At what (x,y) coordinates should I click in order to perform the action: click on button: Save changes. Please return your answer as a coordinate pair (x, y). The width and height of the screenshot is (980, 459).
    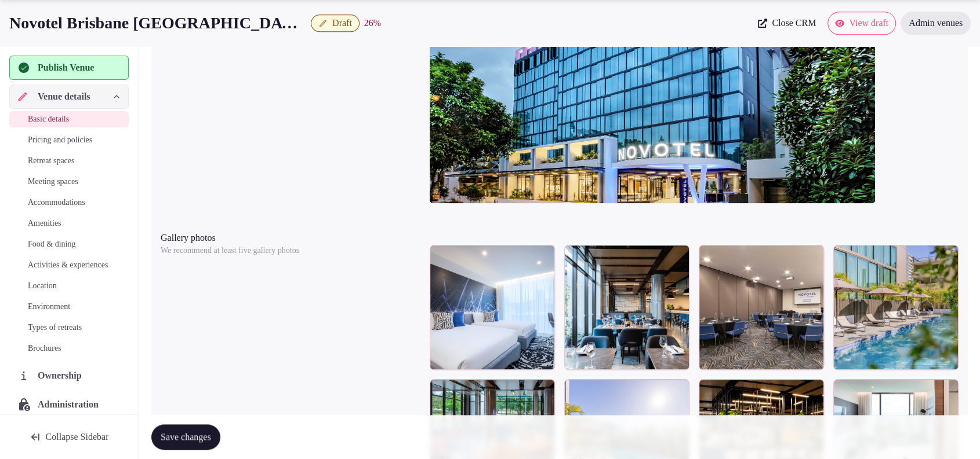
    Looking at the image, I should click on (186, 437).